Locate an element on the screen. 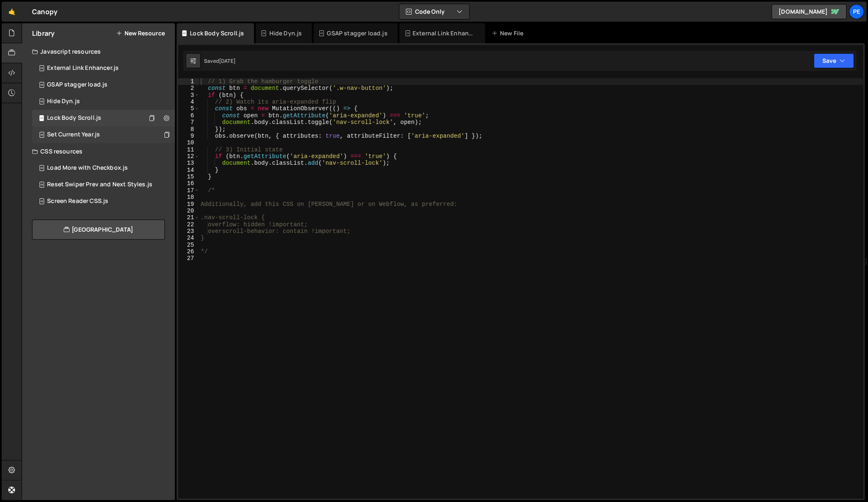 Image resolution: width=868 pixels, height=502 pixels. div: 9980/33518.js is located at coordinates (103, 102).